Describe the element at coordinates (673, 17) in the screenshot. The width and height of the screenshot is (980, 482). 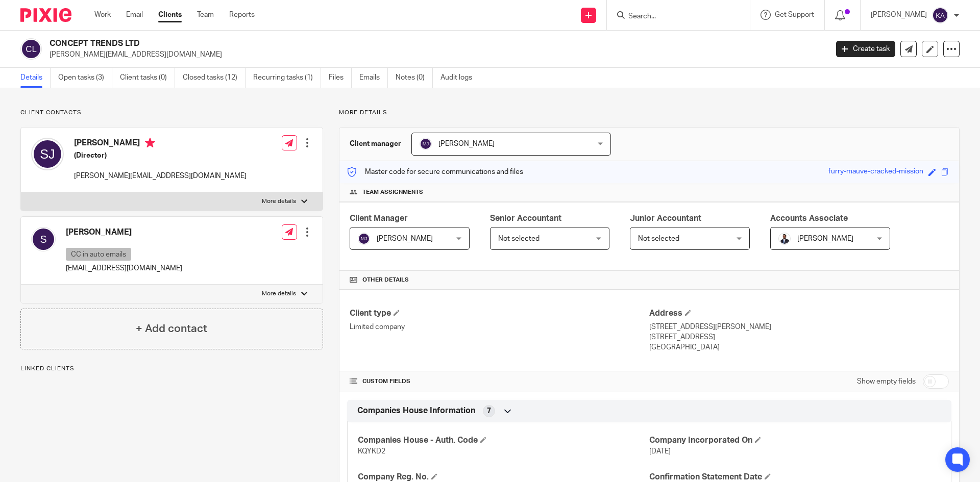
I see `input: Search` at that location.